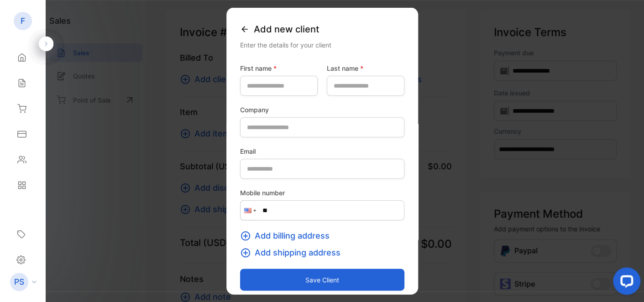 Image resolution: width=644 pixels, height=302 pixels. What do you see at coordinates (322, 151) in the screenshot?
I see `label: Email` at bounding box center [322, 151].